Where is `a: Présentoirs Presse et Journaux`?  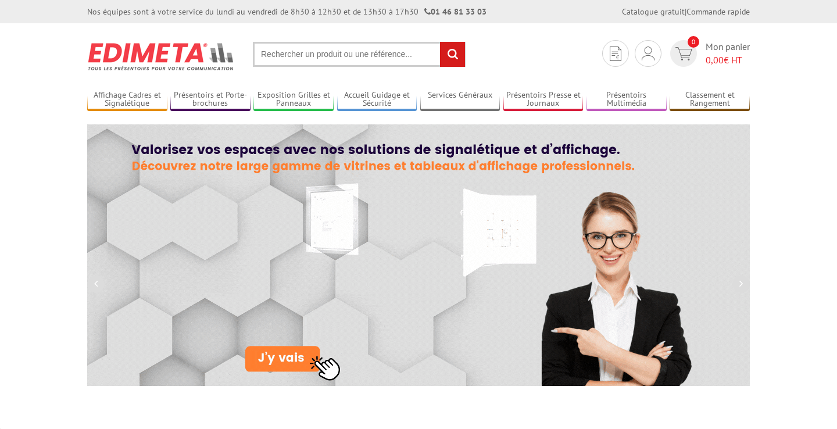
a: Présentoirs Presse et Journaux is located at coordinates (544, 99).